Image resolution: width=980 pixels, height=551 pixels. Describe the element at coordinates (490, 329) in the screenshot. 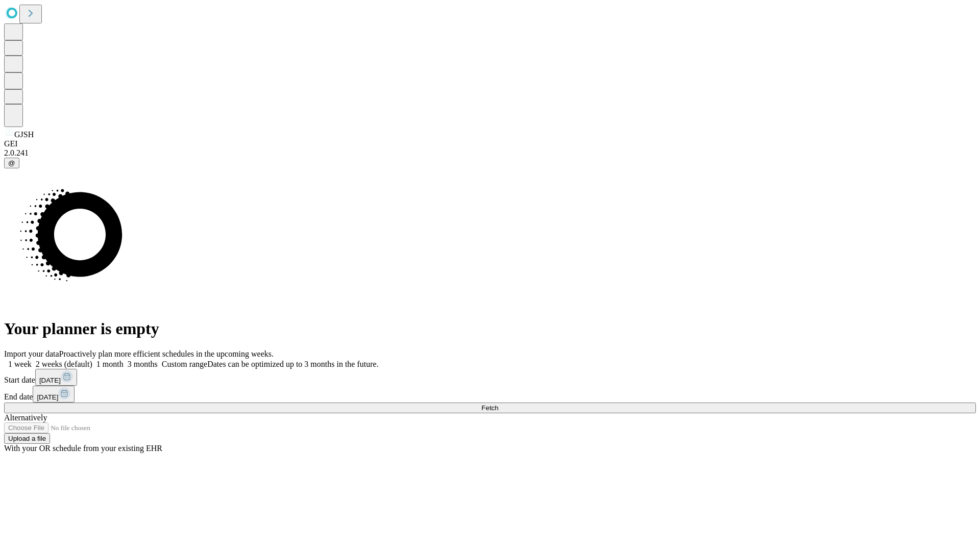

I see `h1: Your planner is empty` at that location.